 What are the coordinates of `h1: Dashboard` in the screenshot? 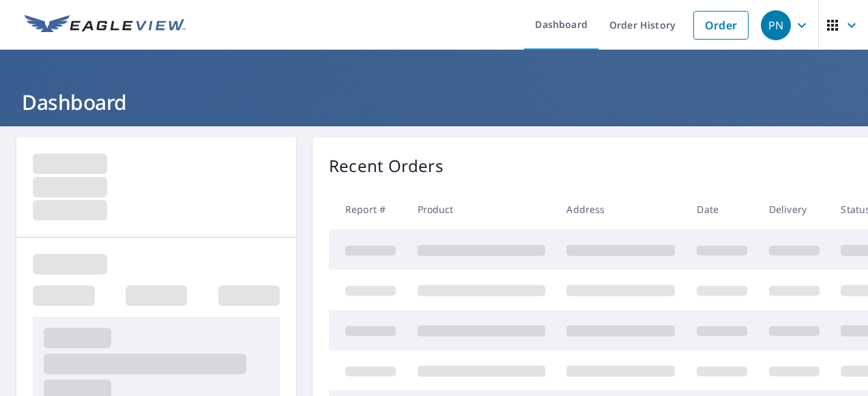 It's located at (434, 102).